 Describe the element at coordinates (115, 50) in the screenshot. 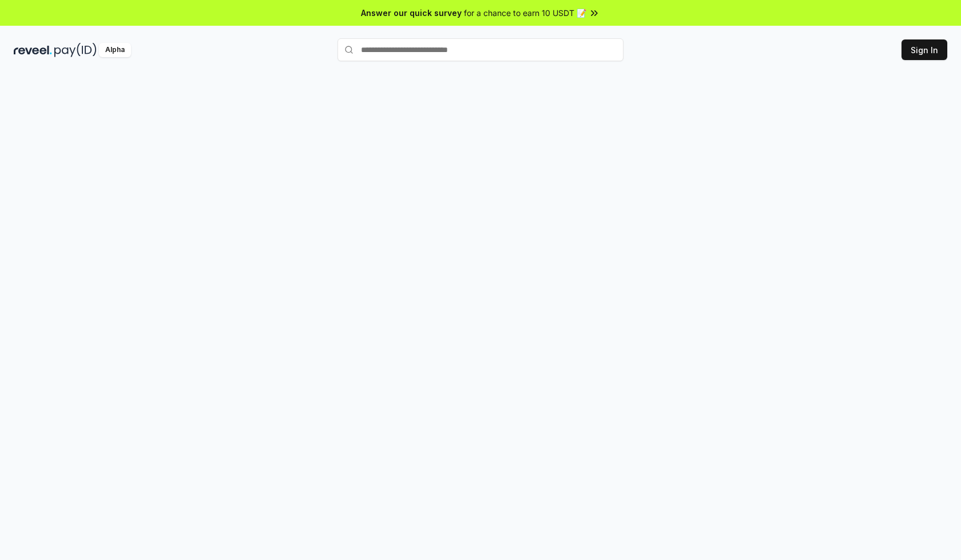

I see `div: Alpha` at that location.